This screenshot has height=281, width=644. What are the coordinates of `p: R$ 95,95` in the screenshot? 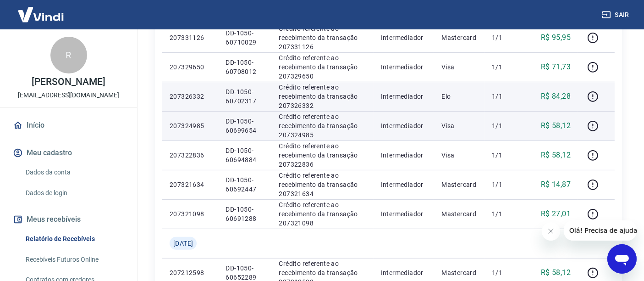 It's located at (556, 38).